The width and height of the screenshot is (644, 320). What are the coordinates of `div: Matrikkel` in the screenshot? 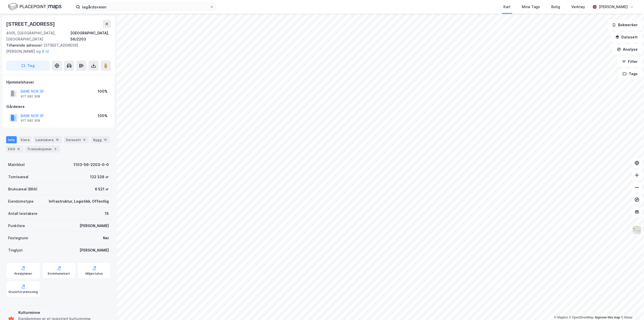 It's located at (16, 165).